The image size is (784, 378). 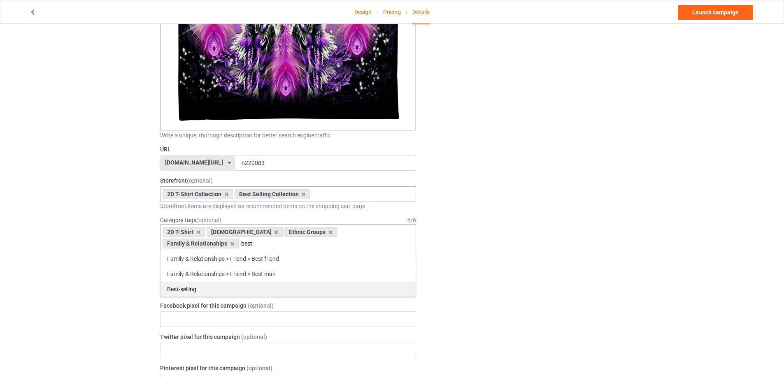 I want to click on a: Design, so click(x=363, y=12).